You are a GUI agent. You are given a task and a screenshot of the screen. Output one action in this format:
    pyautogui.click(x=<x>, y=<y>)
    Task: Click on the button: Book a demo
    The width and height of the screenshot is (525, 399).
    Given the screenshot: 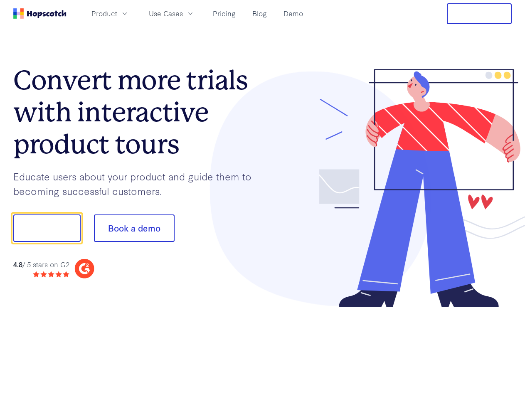 What is the action you would take?
    pyautogui.click(x=134, y=228)
    